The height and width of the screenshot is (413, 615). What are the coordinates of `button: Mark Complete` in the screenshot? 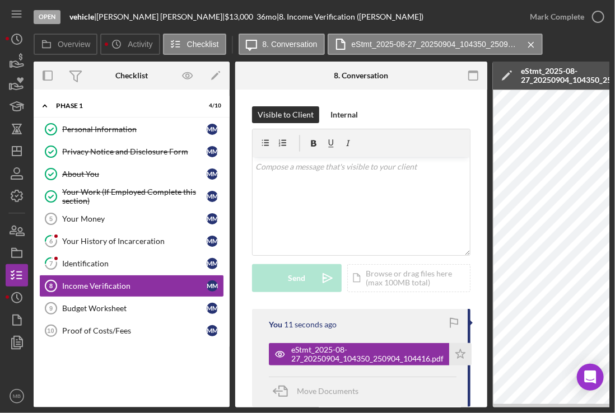 It's located at (564, 17).